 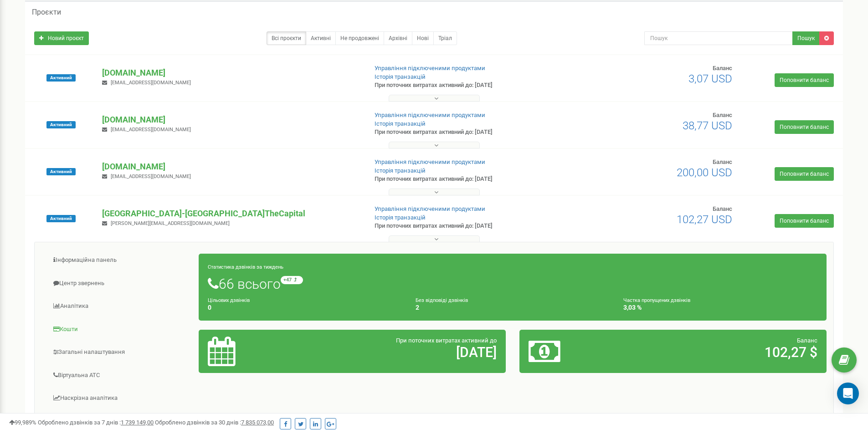 I want to click on a: Всі проєкти, so click(x=287, y=39).